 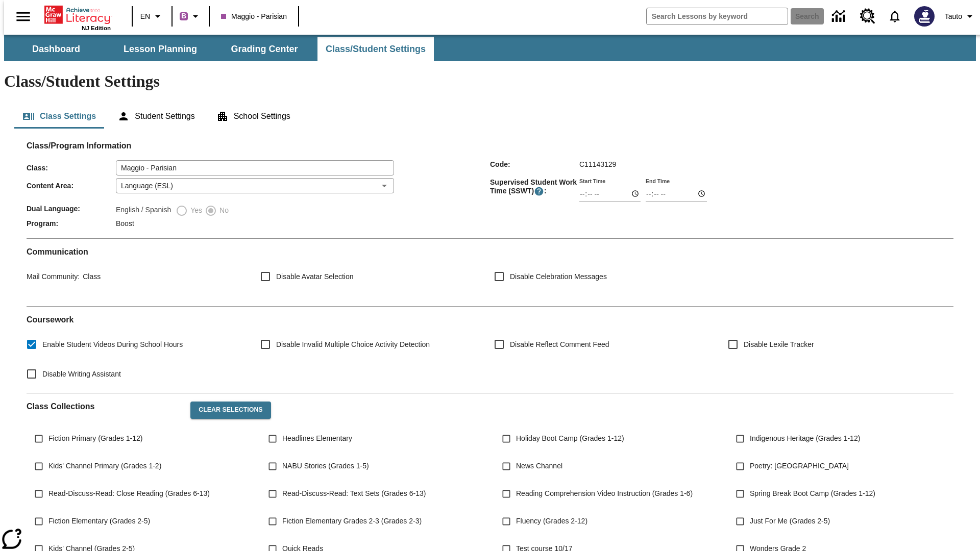 I want to click on span: Grading Center, so click(x=264, y=49).